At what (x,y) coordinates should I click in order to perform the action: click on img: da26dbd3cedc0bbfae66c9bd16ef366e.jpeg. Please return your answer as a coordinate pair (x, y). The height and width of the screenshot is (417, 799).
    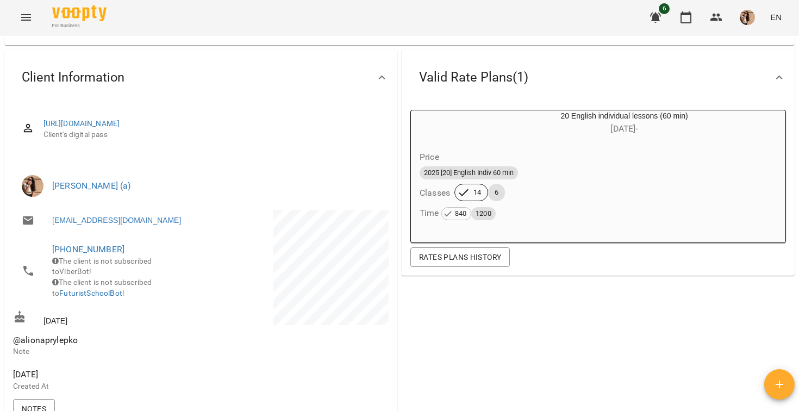
    Looking at the image, I should click on (748, 17).